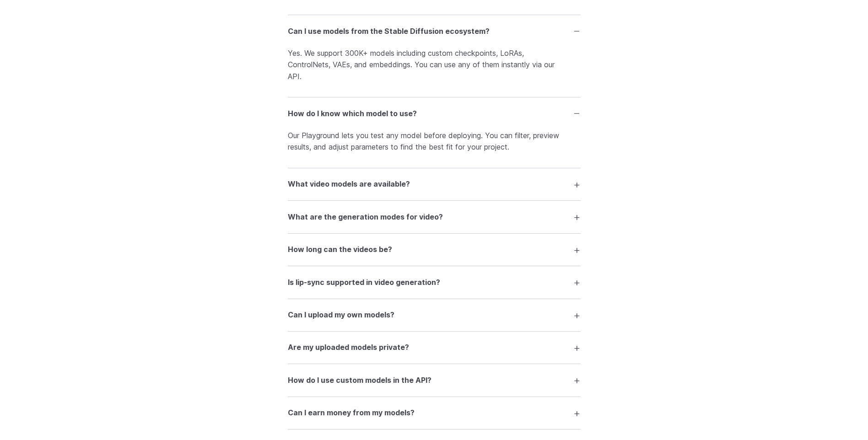  Describe the element at coordinates (434, 348) in the screenshot. I see `summary: Are my uploaded models private?` at that location.